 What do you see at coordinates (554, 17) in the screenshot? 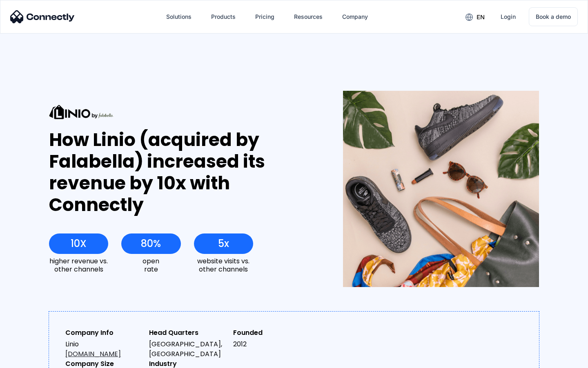
I see `a: Book a demo` at bounding box center [554, 17].